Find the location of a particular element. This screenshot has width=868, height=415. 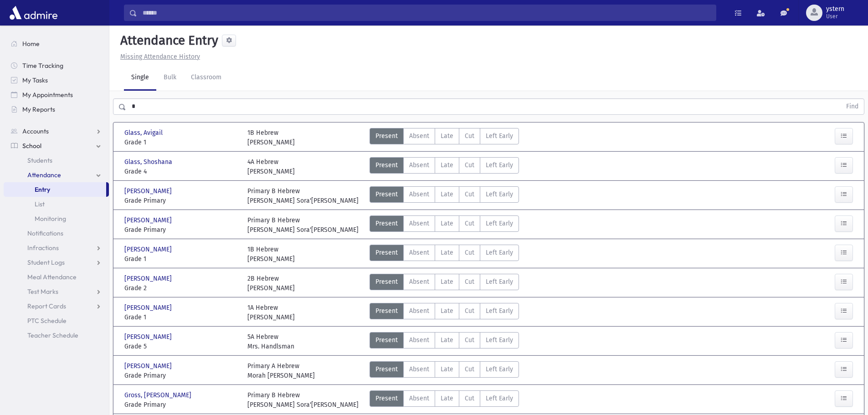

span: Time Tracking is located at coordinates (43, 65).